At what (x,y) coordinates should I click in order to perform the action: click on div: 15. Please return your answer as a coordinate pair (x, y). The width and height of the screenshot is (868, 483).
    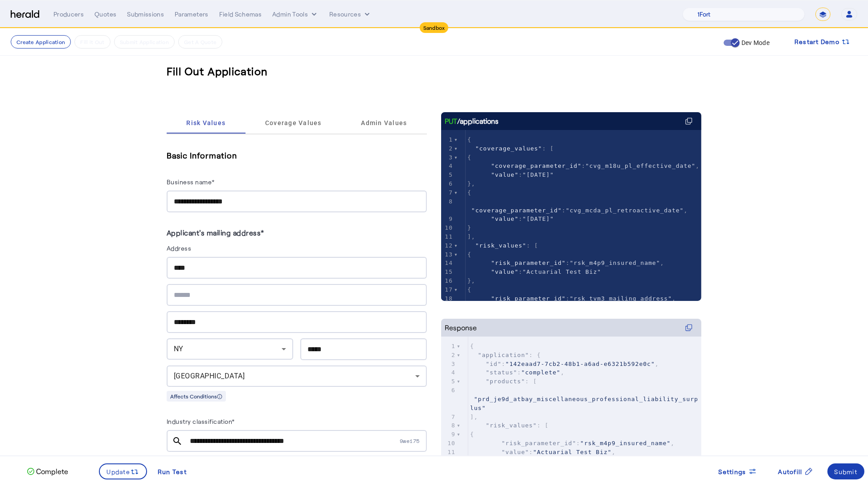
    Looking at the image, I should click on (447, 272).